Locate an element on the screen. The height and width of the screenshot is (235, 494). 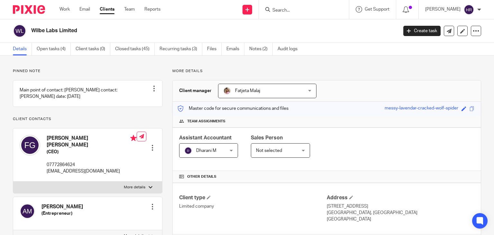
h4: Address is located at coordinates (400, 197).